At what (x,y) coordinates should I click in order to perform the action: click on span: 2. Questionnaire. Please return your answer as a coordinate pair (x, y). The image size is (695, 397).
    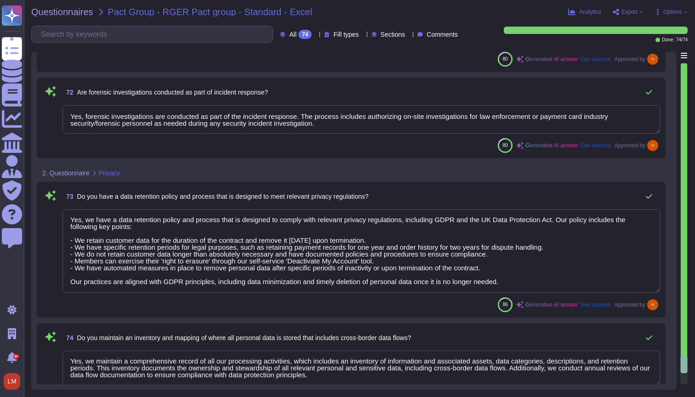
    Looking at the image, I should click on (66, 173).